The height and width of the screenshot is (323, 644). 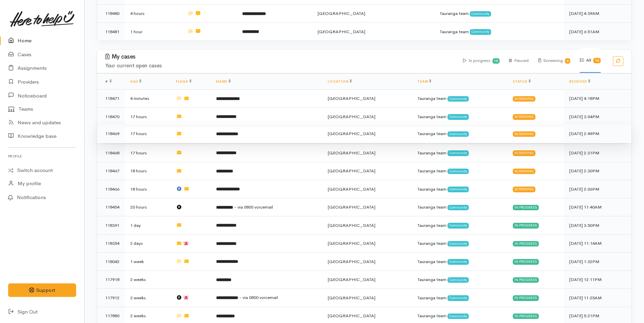 I want to click on td: 4 minutes, so click(x=148, y=98).